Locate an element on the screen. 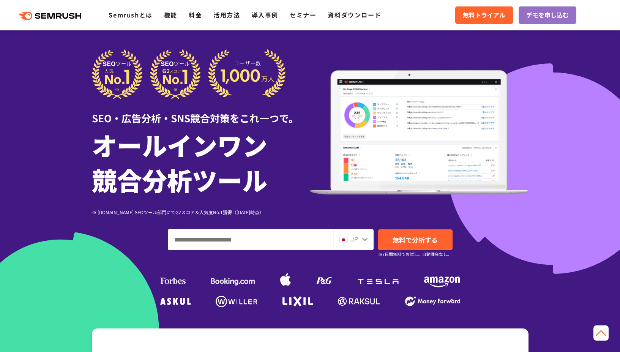 The image size is (620, 352). span: デモを申し込む is located at coordinates (547, 15).